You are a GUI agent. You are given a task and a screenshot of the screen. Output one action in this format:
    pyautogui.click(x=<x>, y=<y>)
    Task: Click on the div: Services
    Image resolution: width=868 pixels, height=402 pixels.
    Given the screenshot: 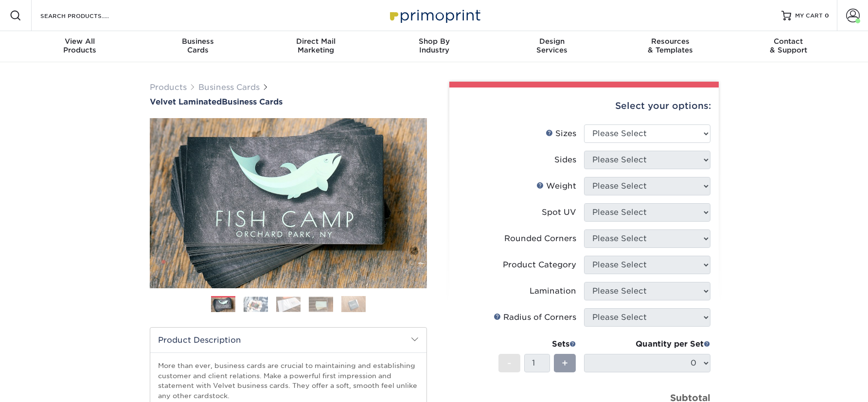 What is the action you would take?
    pyautogui.click(x=552, y=45)
    